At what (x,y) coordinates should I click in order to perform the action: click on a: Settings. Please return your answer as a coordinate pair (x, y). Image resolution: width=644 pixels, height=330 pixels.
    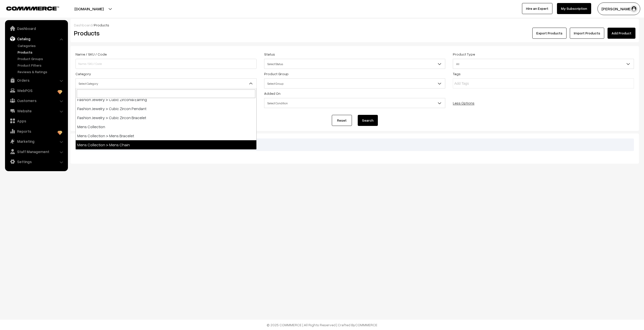
    Looking at the image, I should click on (36, 162).